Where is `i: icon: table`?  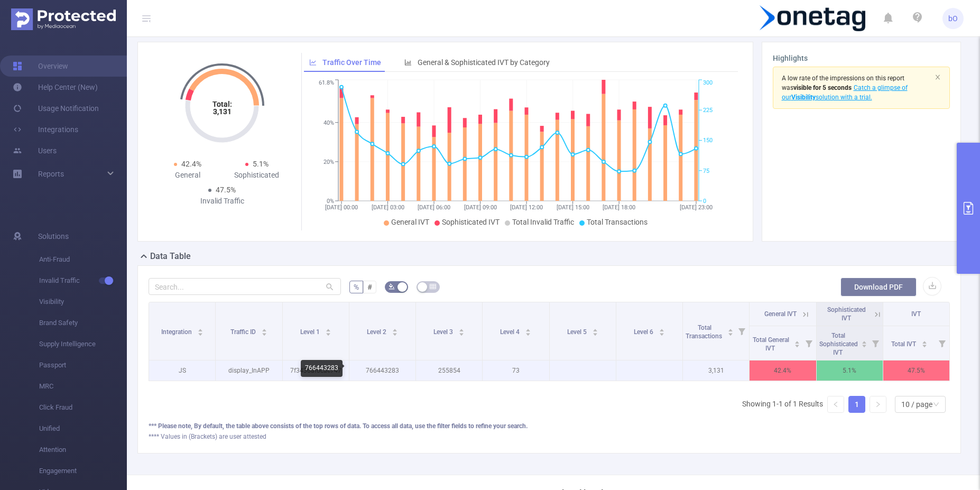 i: icon: table is located at coordinates (433, 287).